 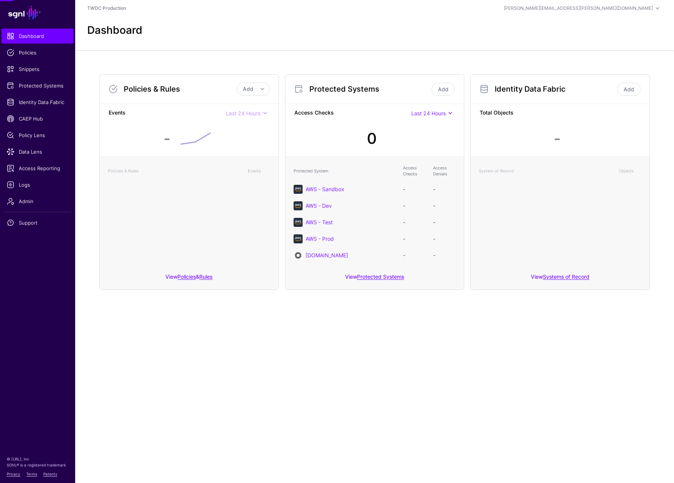 I want to click on a: Policies, so click(x=38, y=53).